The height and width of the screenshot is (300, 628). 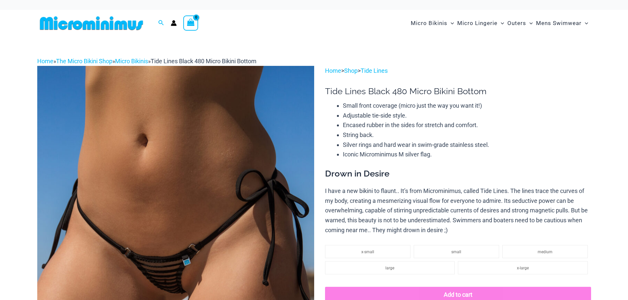 I want to click on li: String back., so click(x=467, y=135).